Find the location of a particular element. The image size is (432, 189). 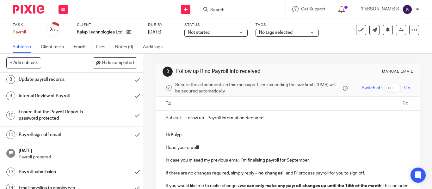

div: 13 is located at coordinates (11, 172).